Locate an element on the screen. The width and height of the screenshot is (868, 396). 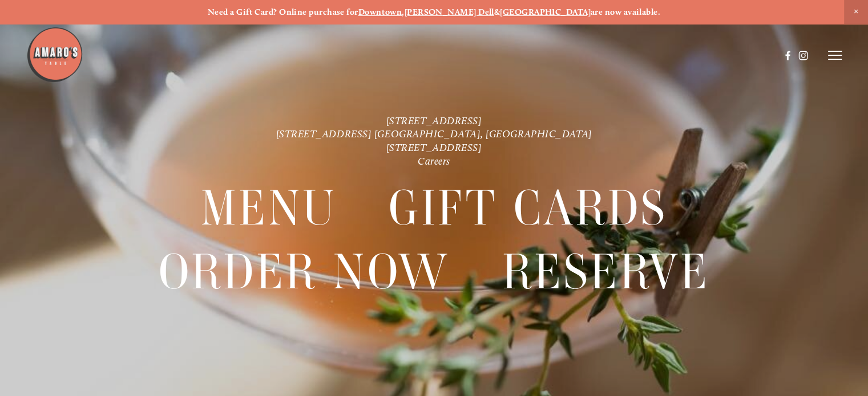
a: Gift Cards is located at coordinates (528, 208).